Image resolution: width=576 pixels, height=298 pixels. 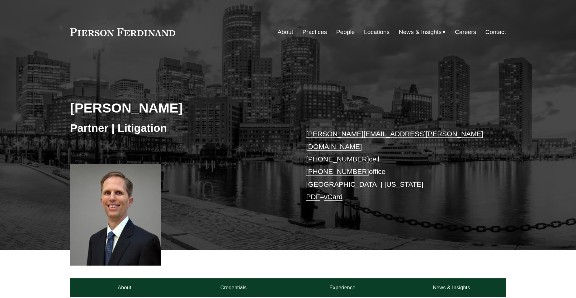 I want to click on a: Locations, so click(x=377, y=32).